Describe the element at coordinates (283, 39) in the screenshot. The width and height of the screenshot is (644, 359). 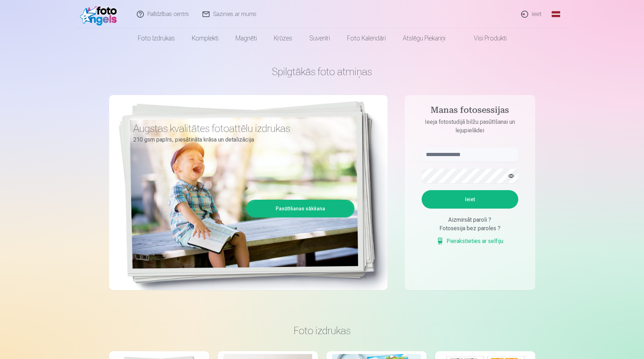
I see `a: Krūzes` at that location.